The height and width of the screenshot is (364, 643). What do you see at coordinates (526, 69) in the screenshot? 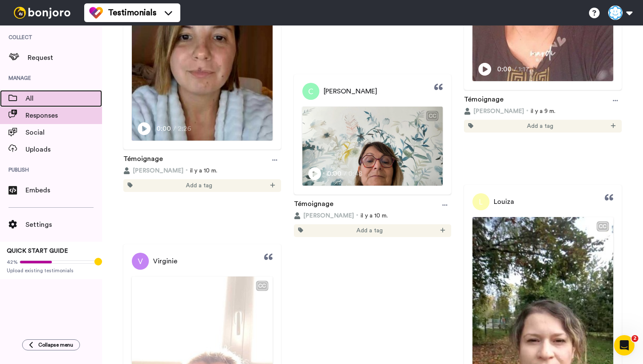
I see `span: 1:17` at bounding box center [526, 69].